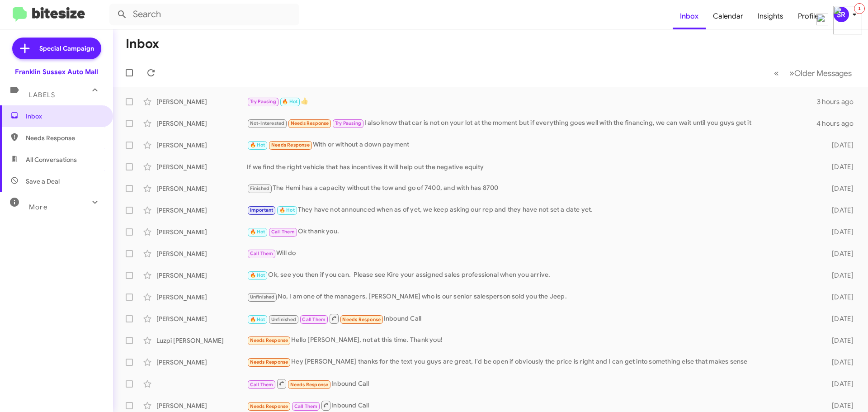 The height and width of the screenshot is (412, 868). Describe the element at coordinates (859, 8) in the screenshot. I see `div: 1` at that location.